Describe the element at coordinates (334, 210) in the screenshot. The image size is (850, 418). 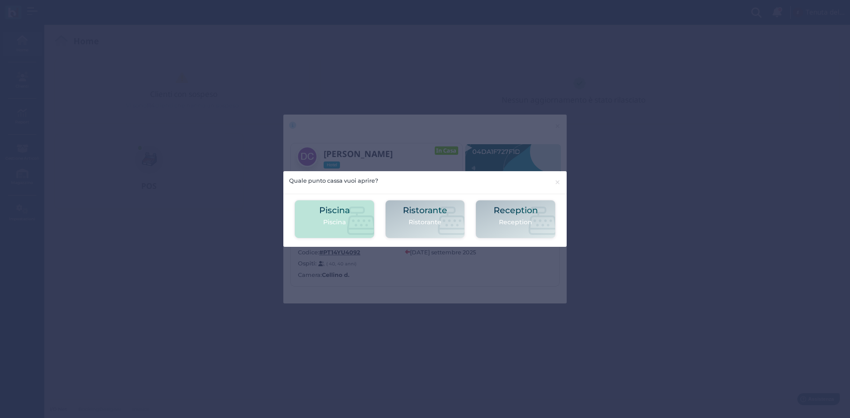
I see `h2: Piscina` at that location.